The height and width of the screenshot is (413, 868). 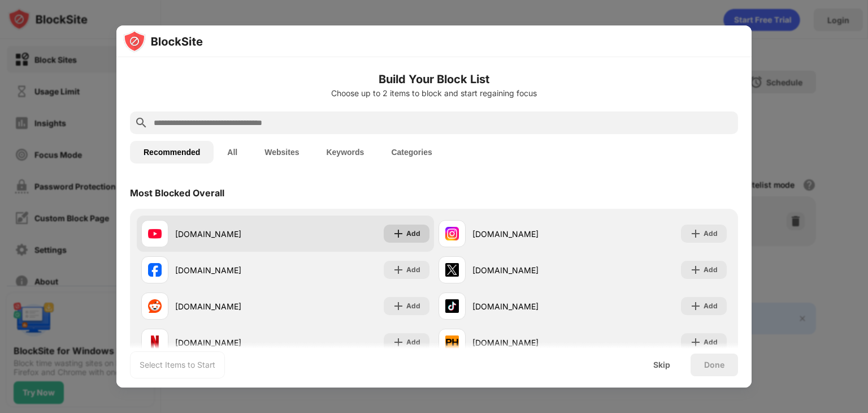 What do you see at coordinates (434, 79) in the screenshot?
I see `h6: Build Your Block List` at bounding box center [434, 79].